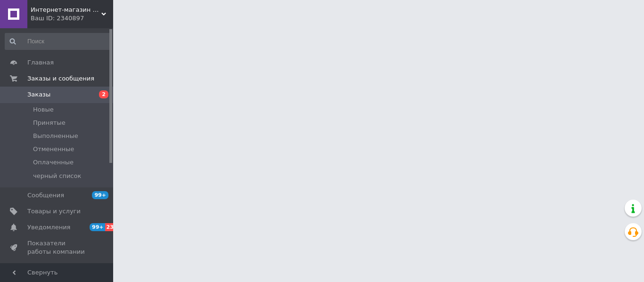 Image resolution: width=644 pixels, height=282 pixels. Describe the element at coordinates (49, 123) in the screenshot. I see `span: Принятые` at that location.